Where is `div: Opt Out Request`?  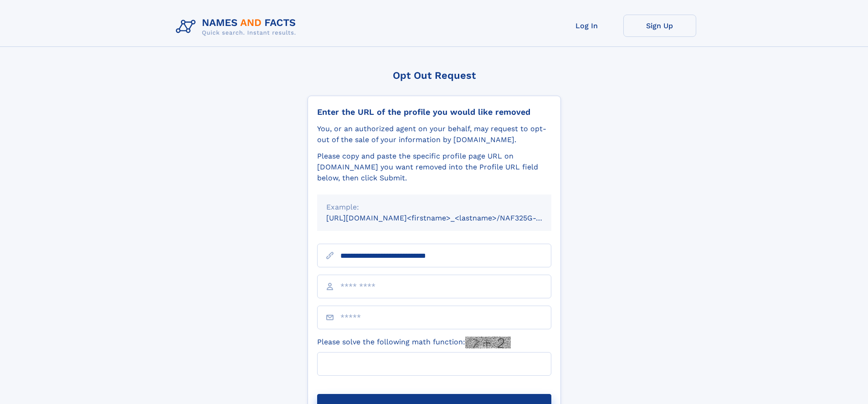
div: Opt Out Request is located at coordinates (434, 75).